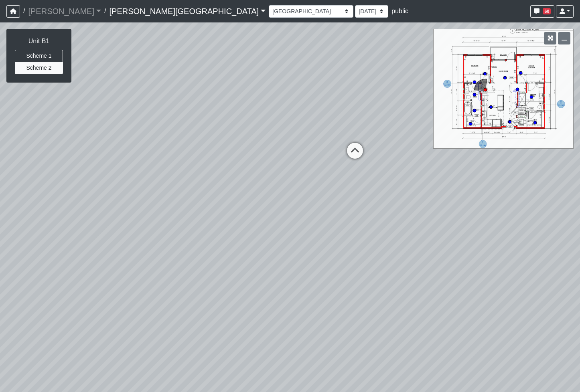  I want to click on span: 60, so click(547, 11).